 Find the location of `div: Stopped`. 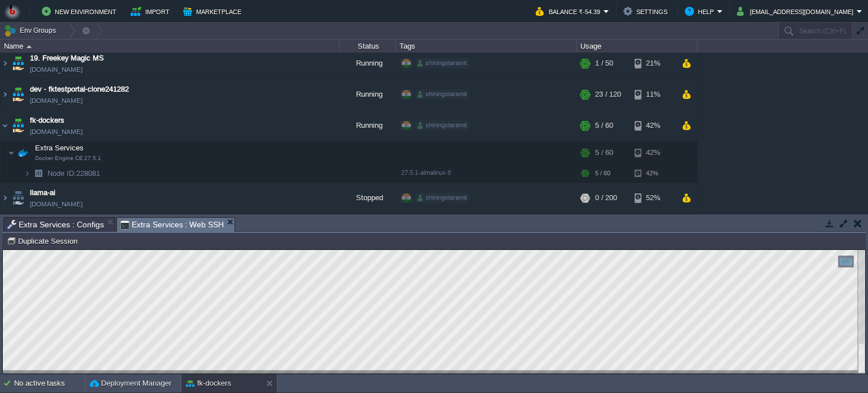

div: Stopped is located at coordinates (368, 200).